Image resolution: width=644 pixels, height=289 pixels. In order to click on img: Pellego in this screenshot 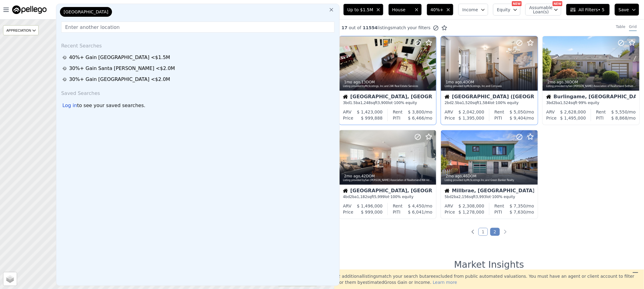, I will do `click(29, 10)`.